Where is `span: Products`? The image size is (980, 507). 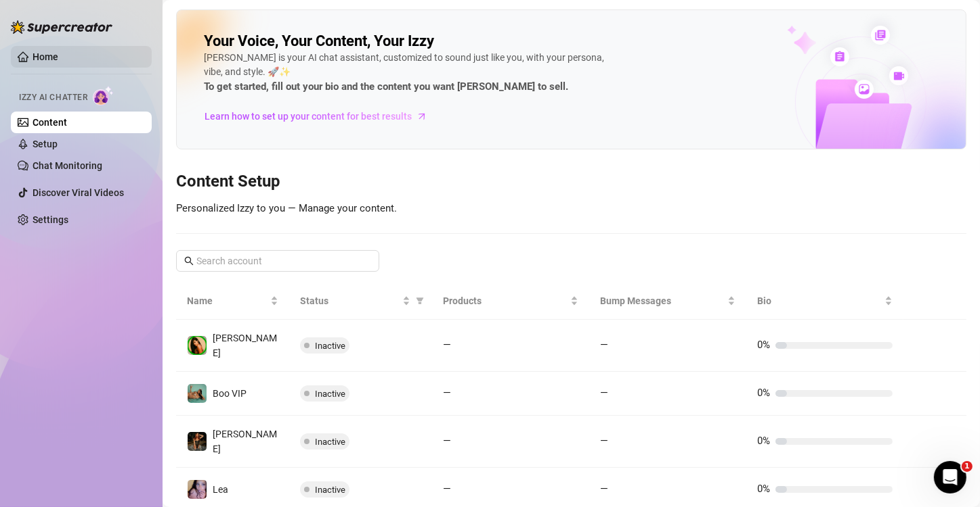
span: Products is located at coordinates (505, 301).